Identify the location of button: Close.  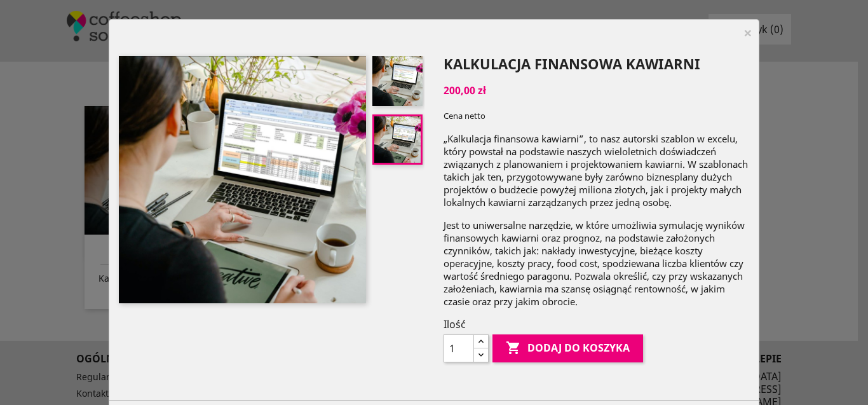
(748, 32).